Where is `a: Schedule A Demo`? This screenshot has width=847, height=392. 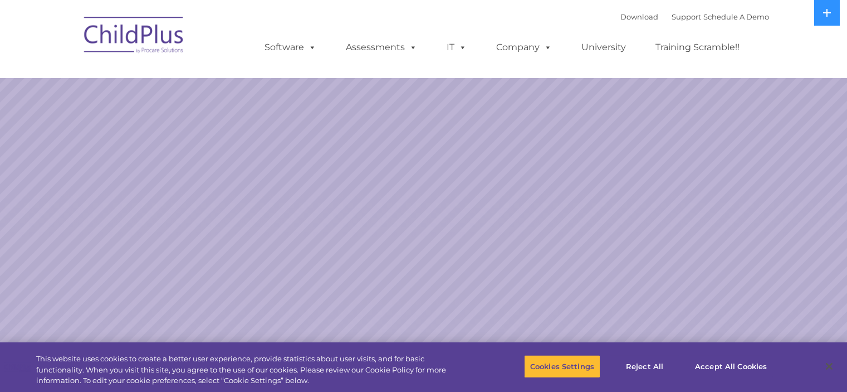
a: Schedule A Demo is located at coordinates (736, 17).